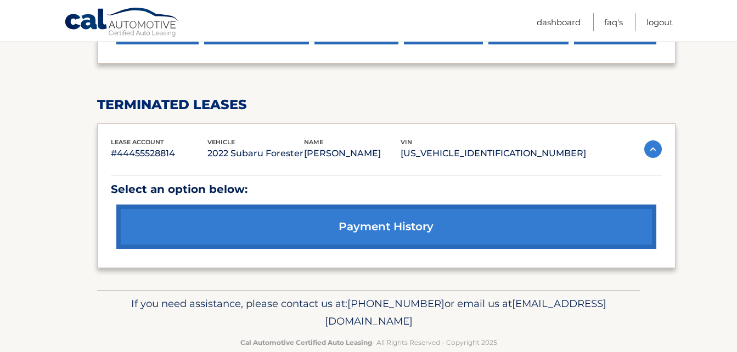 The height and width of the screenshot is (352, 737). Describe the element at coordinates (660, 22) in the screenshot. I see `a: Logout` at that location.